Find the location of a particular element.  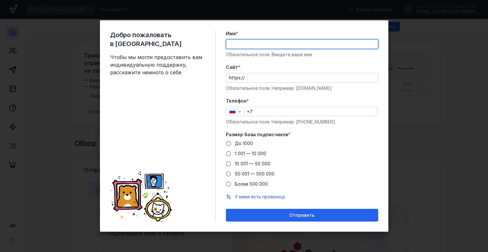

span: 50 001 — 500 000 is located at coordinates (254, 174).